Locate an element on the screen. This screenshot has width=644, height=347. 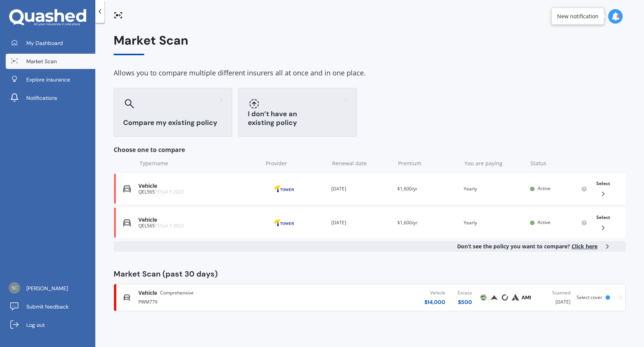
div: Allows you to compare multiple different insurers all at once and in one place. is located at coordinates (370, 73).